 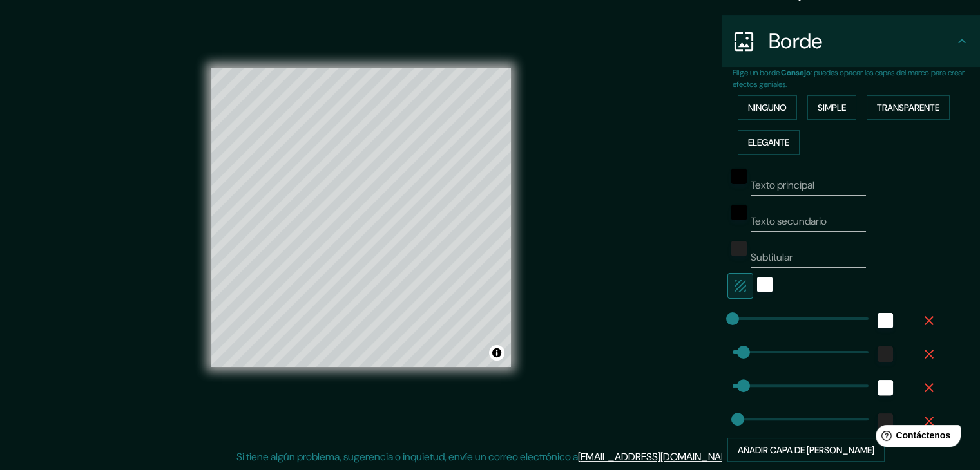 What do you see at coordinates (832, 108) in the screenshot?
I see `button: Simple` at bounding box center [832, 108].